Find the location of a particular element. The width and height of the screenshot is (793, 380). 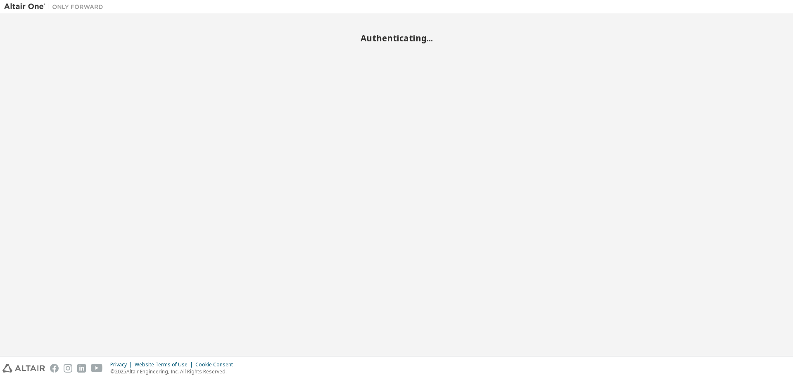

img: instagram.svg is located at coordinates (68, 368).